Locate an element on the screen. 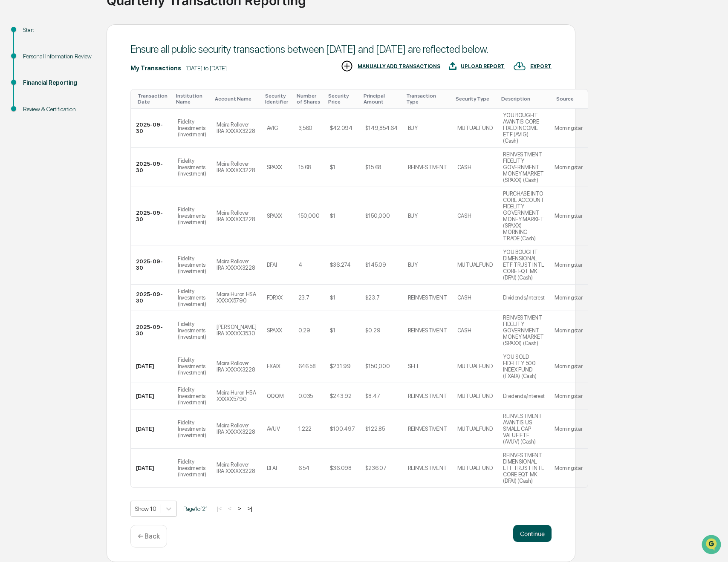  div: $231.99 is located at coordinates (340, 366).